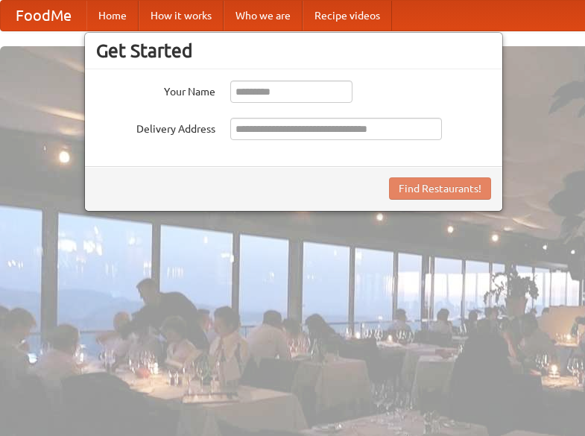 The image size is (585, 436). I want to click on label: Your Name, so click(156, 89).